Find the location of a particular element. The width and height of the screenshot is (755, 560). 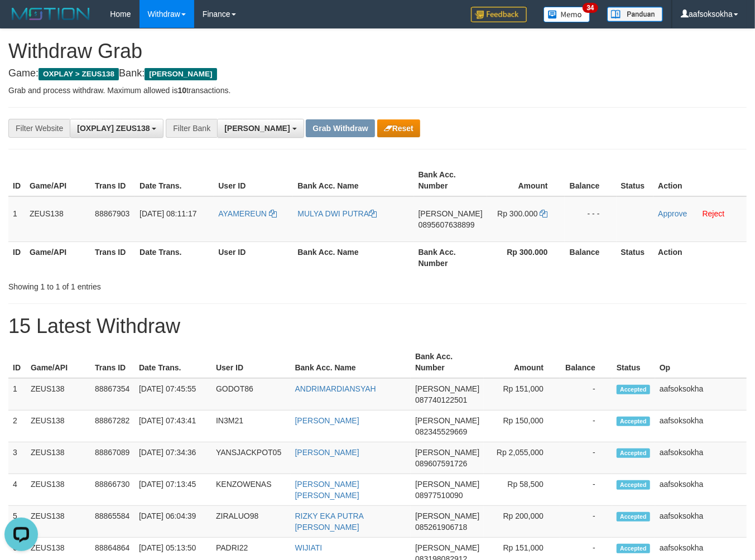

a: MULYA DWI PUTRA is located at coordinates (337, 213).